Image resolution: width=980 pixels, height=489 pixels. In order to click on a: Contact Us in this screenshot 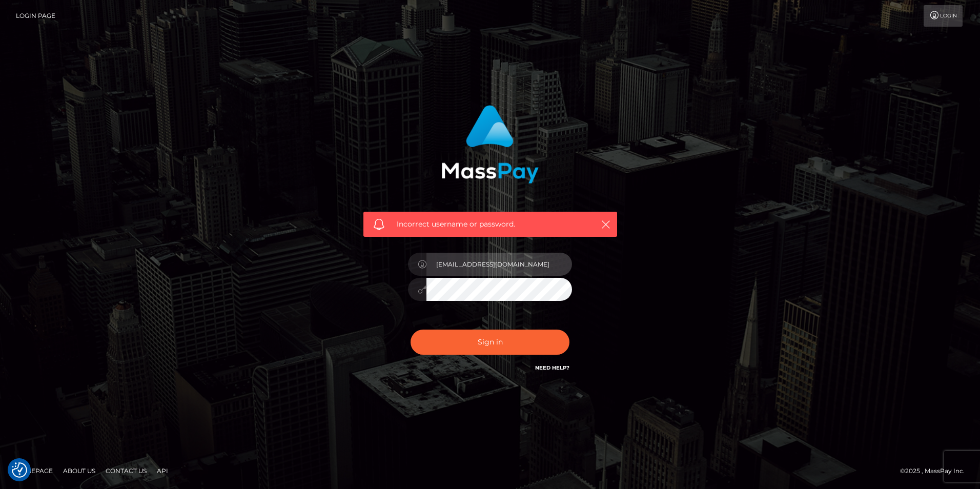, I will do `click(126, 470)`.